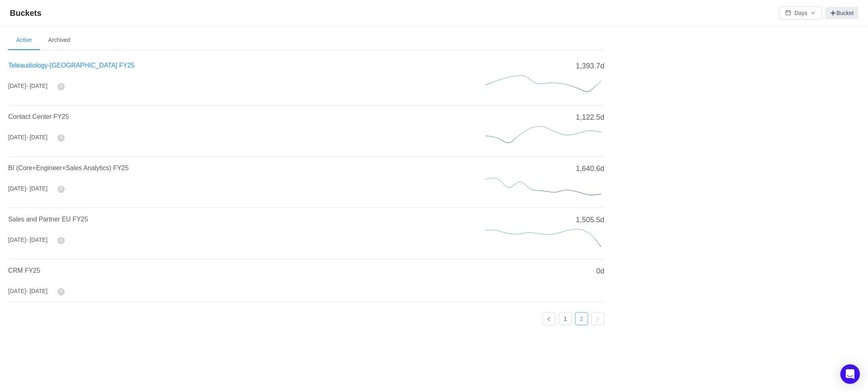 This screenshot has width=868, height=392. Describe the element at coordinates (28, 13) in the screenshot. I see `span: Buckets` at that location.